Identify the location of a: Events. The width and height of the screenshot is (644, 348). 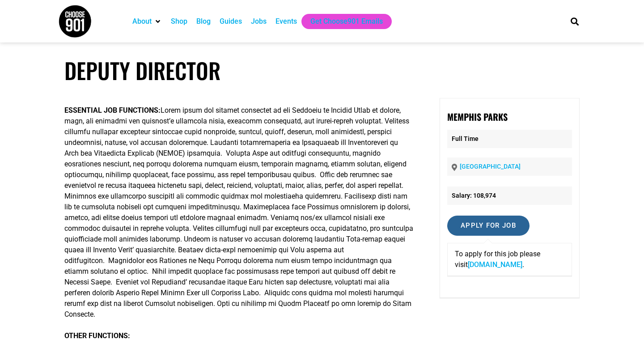
(286, 21).